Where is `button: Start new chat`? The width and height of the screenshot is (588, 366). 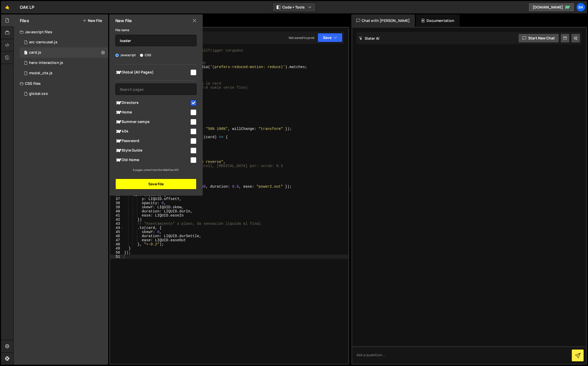 button: Start new chat is located at coordinates (538, 38).